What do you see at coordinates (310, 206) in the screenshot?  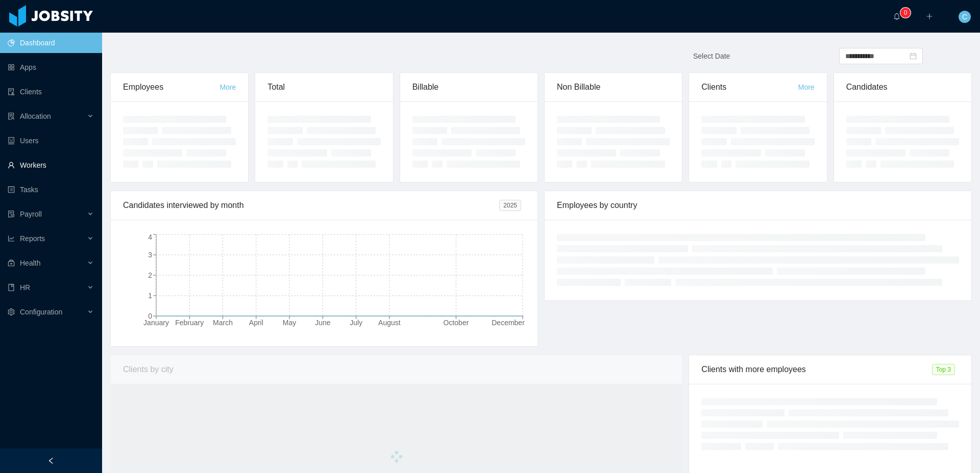 I see `div: Candidates interviewed by month` at bounding box center [310, 206].